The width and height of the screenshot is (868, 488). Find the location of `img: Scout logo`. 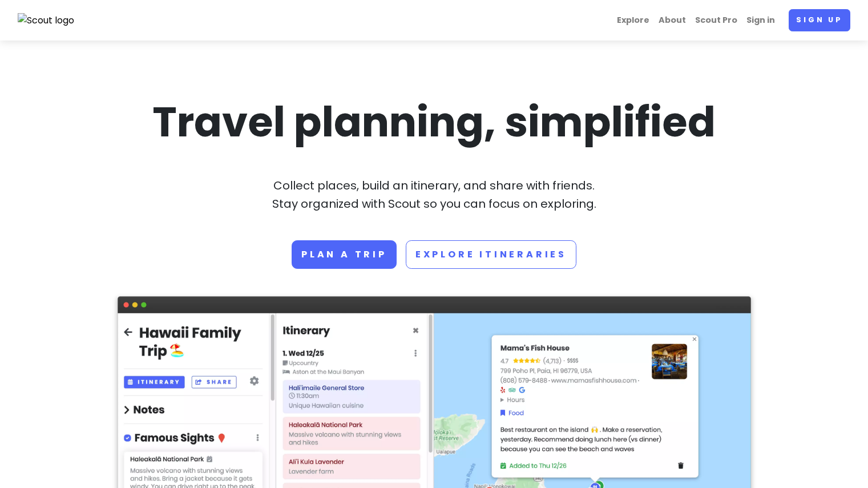

img: Scout logo is located at coordinates (46, 21).